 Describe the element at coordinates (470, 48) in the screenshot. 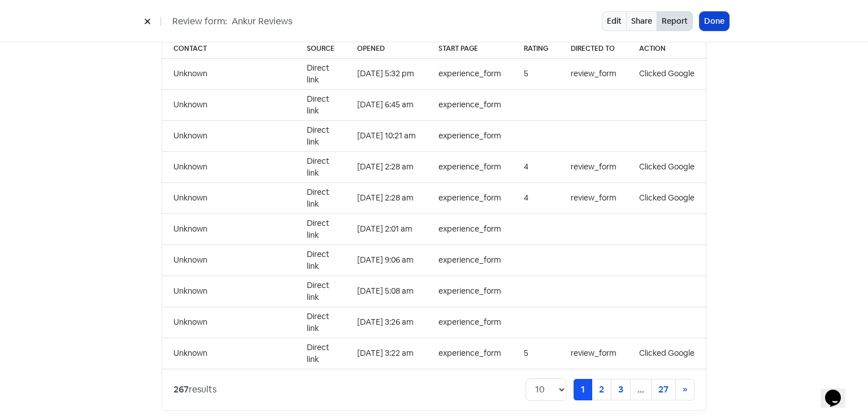

I see `th: Start page` at that location.